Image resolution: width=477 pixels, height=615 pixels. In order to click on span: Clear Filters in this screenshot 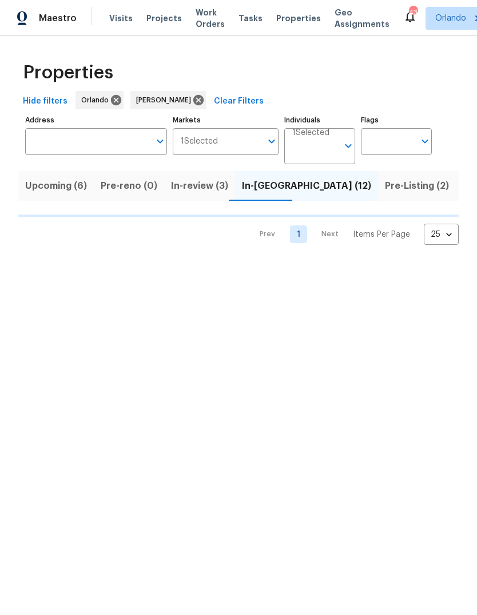, I will do `click(239, 101)`.